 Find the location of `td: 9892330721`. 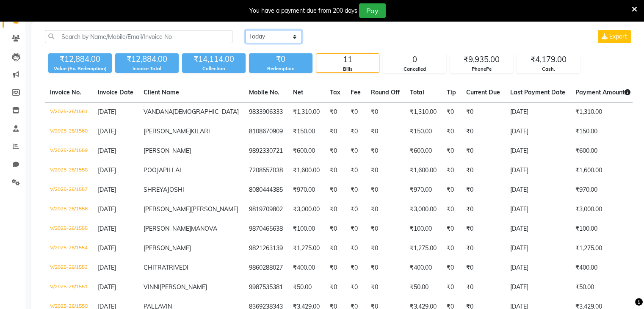

td: 9892330721 is located at coordinates (266, 151).